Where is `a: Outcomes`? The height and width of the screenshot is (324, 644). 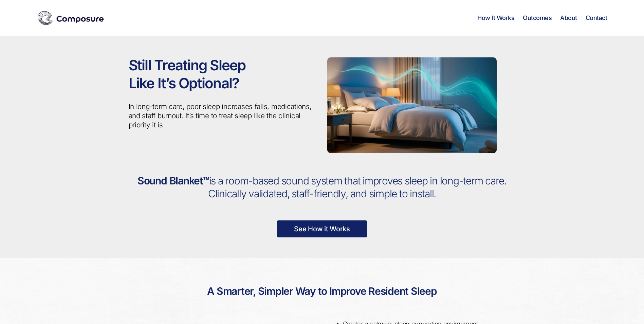
a: Outcomes is located at coordinates (537, 18).